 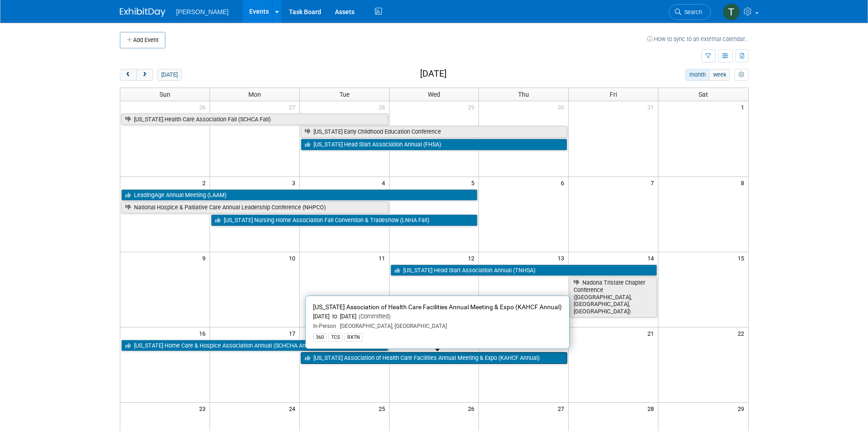 What do you see at coordinates (524, 94) in the screenshot?
I see `span: Thu` at bounding box center [524, 94].